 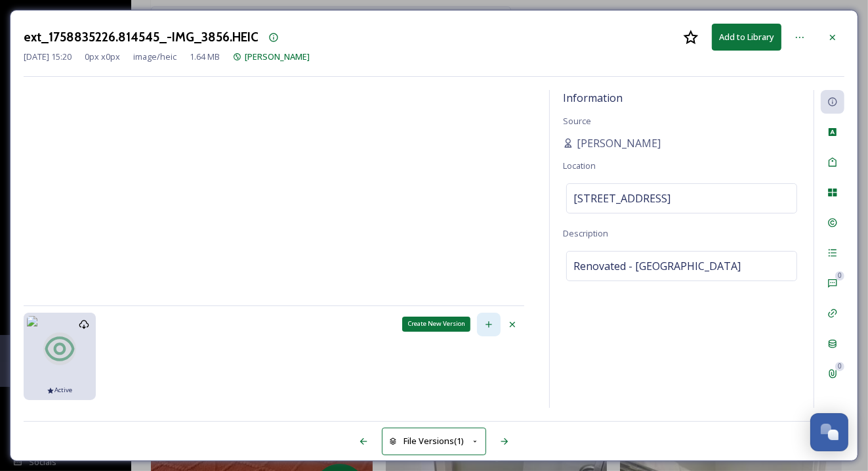 I want to click on div: Create New Version, so click(x=437, y=324).